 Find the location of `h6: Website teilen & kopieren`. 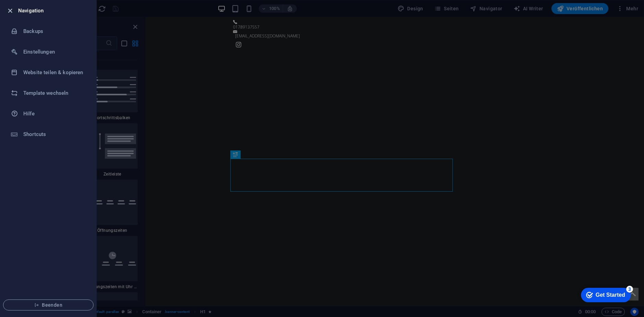

h6: Website teilen & kopieren is located at coordinates (55, 72).